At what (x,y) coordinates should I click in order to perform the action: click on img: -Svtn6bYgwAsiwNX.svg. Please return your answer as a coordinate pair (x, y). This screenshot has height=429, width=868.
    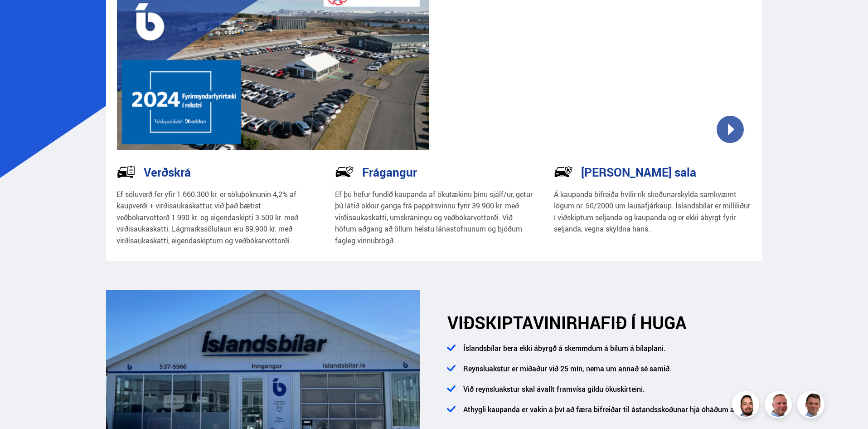
    Looking at the image, I should click on (564, 171).